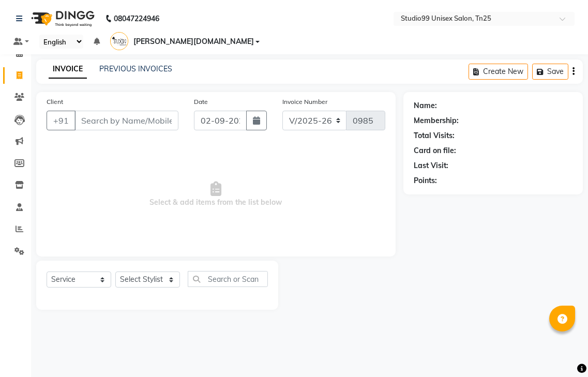 The image size is (588, 377). What do you see at coordinates (498, 71) in the screenshot?
I see `button: Create New` at bounding box center [498, 71].